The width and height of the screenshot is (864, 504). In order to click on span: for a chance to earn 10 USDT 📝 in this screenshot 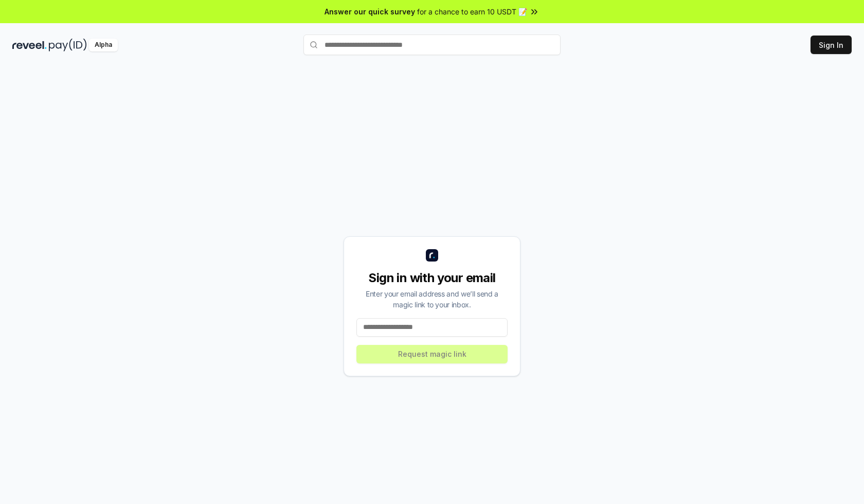, I will do `click(472, 12)`.